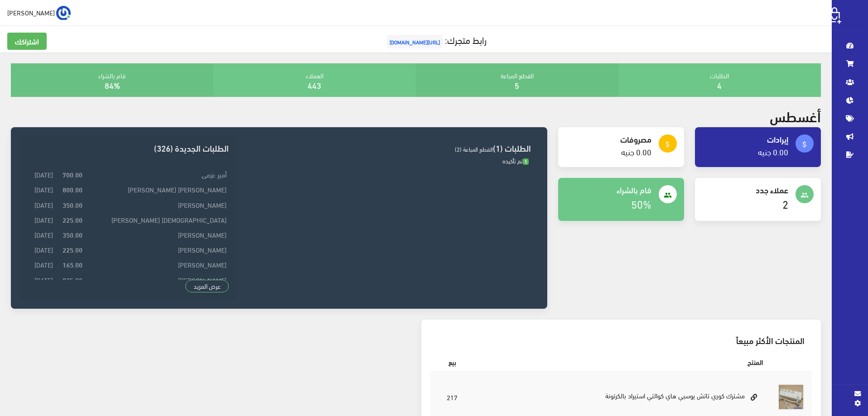  I want to click on h3: الطلبات (1), so click(387, 148).